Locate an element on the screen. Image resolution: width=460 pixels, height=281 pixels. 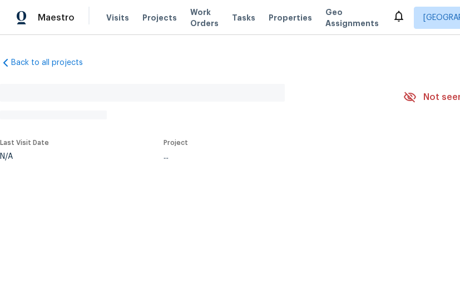
span: Properties is located at coordinates (290, 18).